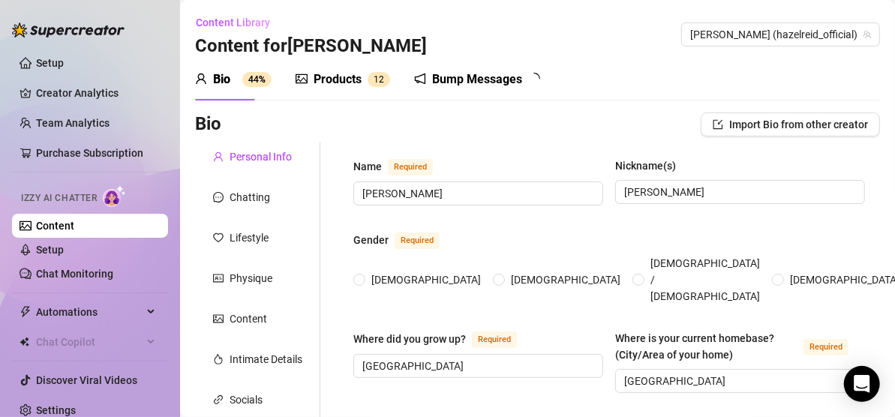  Describe the element at coordinates (114, 196) in the screenshot. I see `img: AI Chatter` at that location.